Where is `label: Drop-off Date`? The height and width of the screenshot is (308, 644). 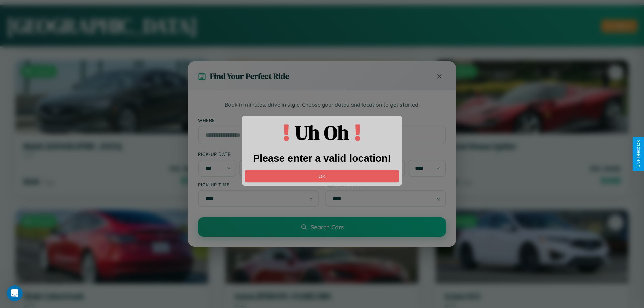 label: Drop-off Date is located at coordinates (386, 154).